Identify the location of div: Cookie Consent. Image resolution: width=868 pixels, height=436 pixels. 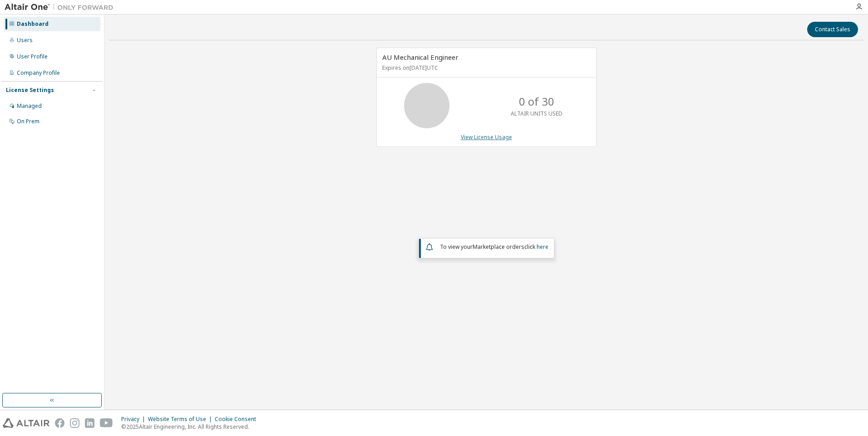
(238, 420).